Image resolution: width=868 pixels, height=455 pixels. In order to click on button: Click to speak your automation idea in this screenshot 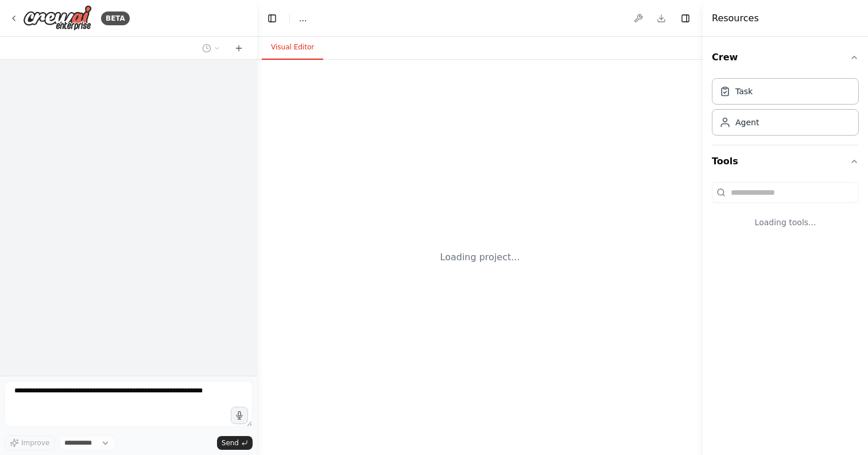, I will do `click(240, 415)`.